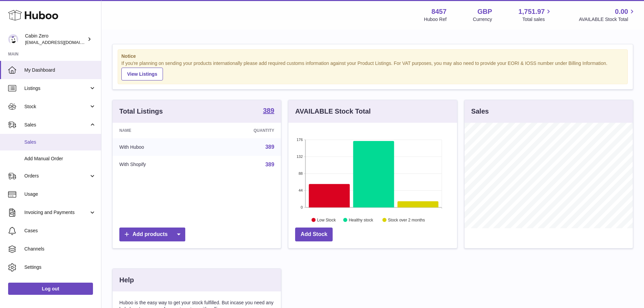  What do you see at coordinates (50, 289) in the screenshot?
I see `a: Log out` at bounding box center [50, 289].